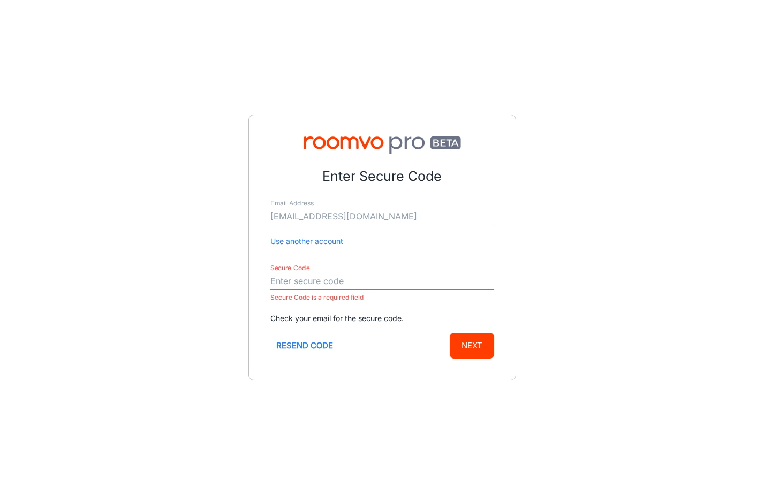 The height and width of the screenshot is (495, 764). What do you see at coordinates (382, 282) in the screenshot?
I see `input: Enter secure code` at bounding box center [382, 282].